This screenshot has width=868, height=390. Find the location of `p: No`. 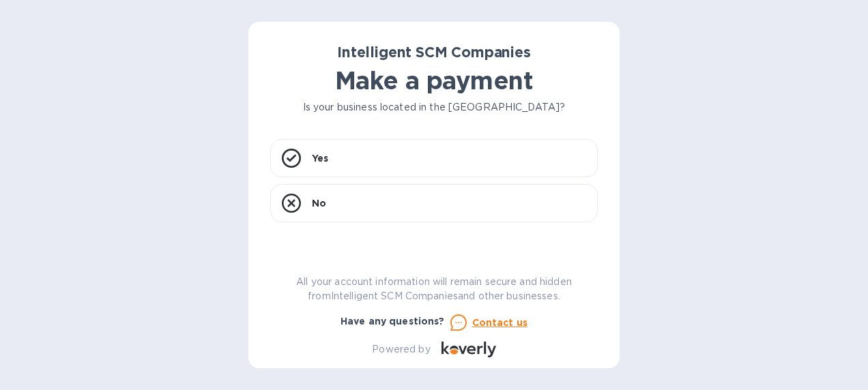

p: No is located at coordinates (319, 203).